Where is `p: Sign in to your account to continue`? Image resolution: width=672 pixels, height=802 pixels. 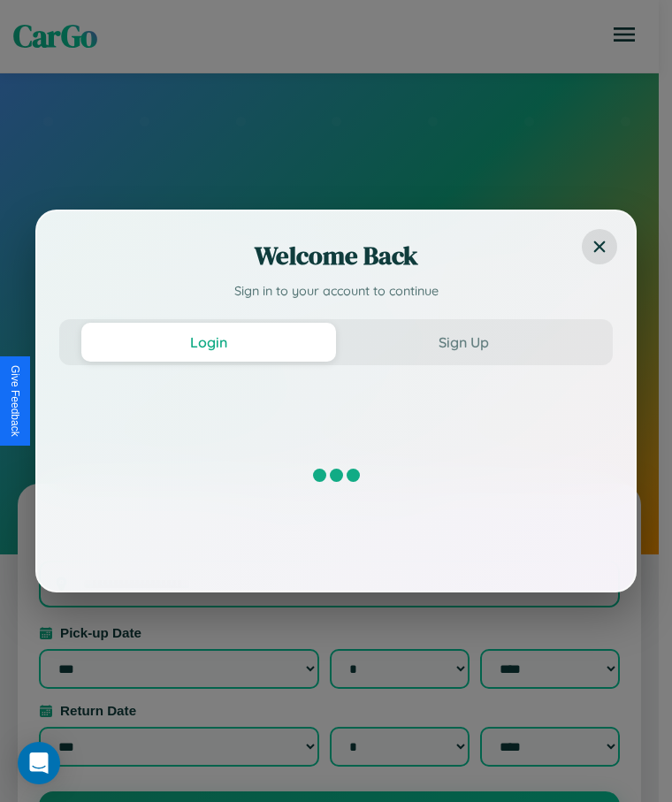
p: Sign in to your account to continue is located at coordinates (336, 292).